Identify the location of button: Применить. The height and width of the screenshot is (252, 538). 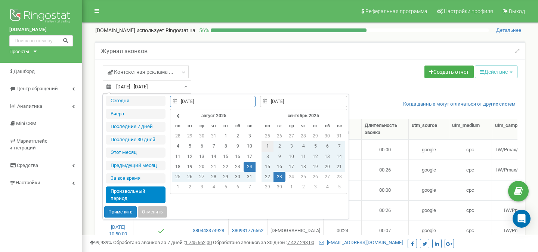
(120, 212).